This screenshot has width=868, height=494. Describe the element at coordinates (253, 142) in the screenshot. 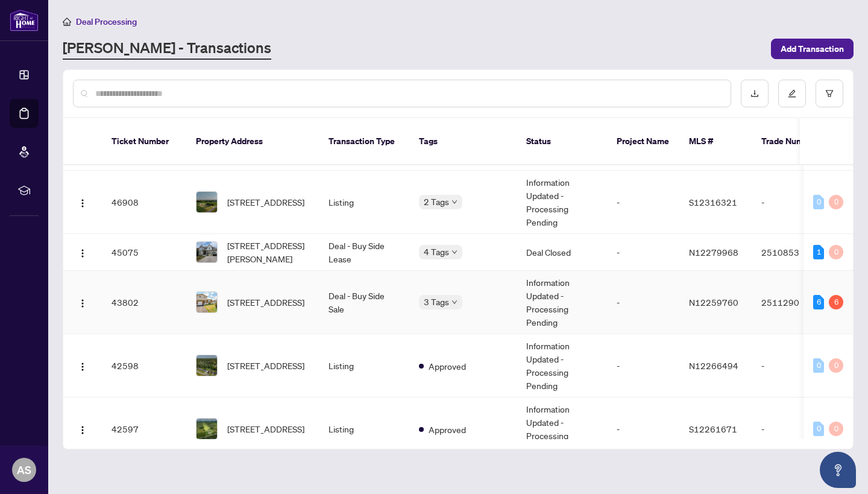

I see `th: Property Address` at that location.